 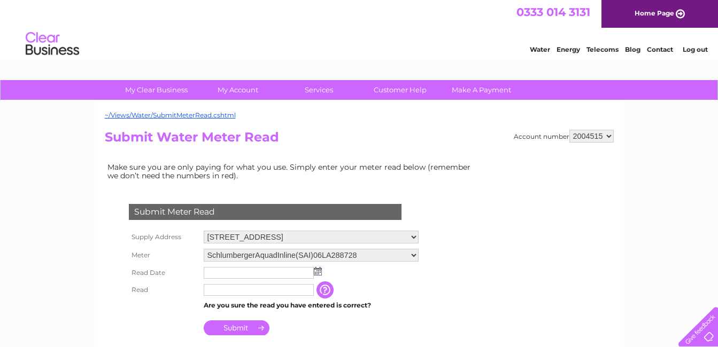 I want to click on th: Supply Address, so click(x=164, y=237).